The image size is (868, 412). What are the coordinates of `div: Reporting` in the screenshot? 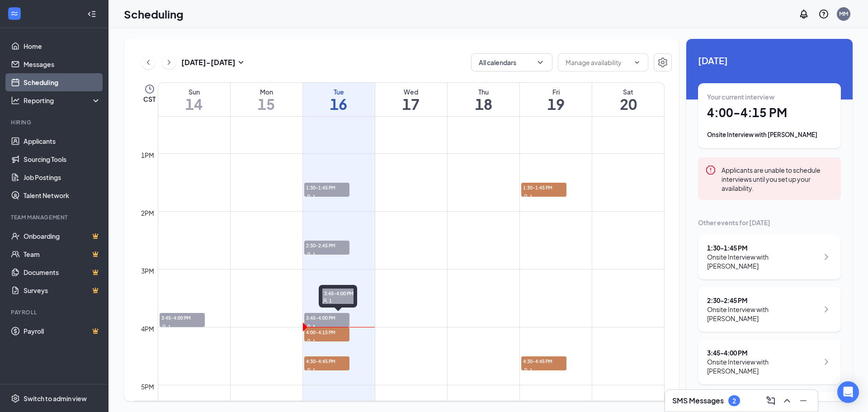 It's located at (62, 100).